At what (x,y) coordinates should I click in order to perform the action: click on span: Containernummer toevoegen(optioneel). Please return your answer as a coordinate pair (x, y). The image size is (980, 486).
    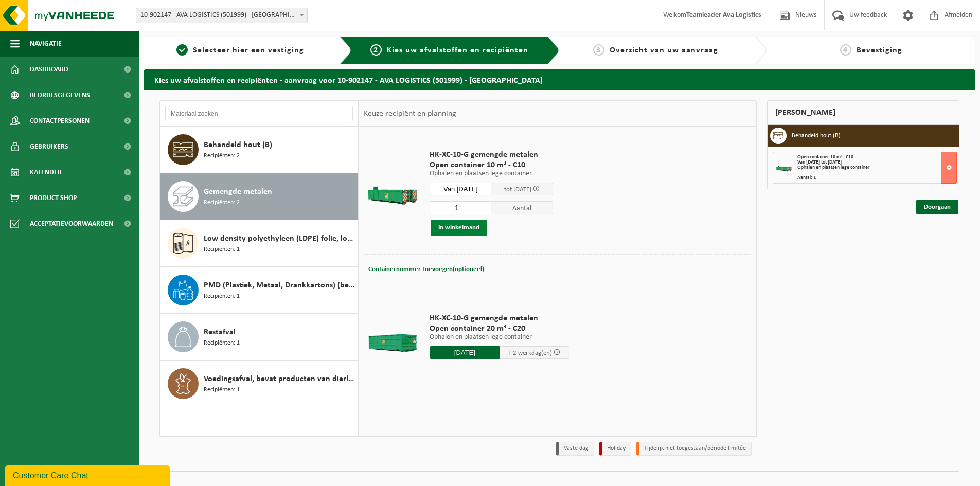
    Looking at the image, I should click on (426, 269).